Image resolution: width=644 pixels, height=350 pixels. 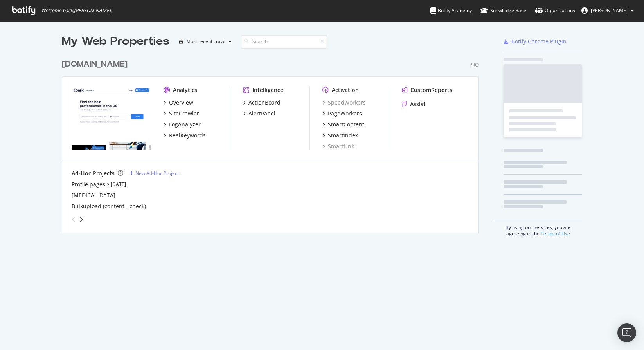 What do you see at coordinates (109, 207) in the screenshot?
I see `div: Bulkupload (content - check)` at bounding box center [109, 207].